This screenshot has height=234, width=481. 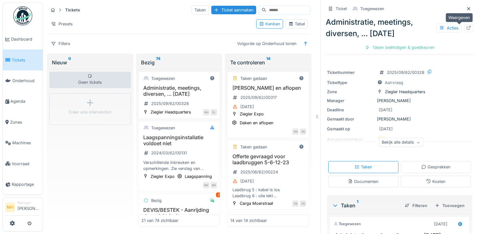 I want to click on div: Créer une intervention, so click(x=90, y=112).